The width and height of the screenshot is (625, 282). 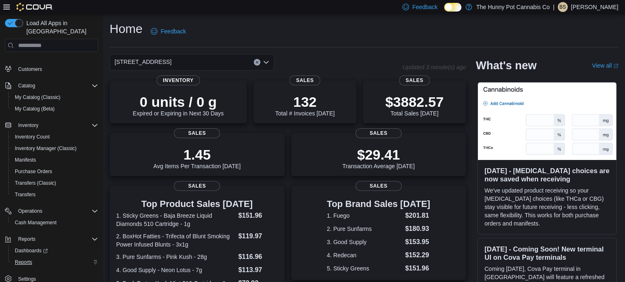 I want to click on span: Transfers, so click(x=25, y=194).